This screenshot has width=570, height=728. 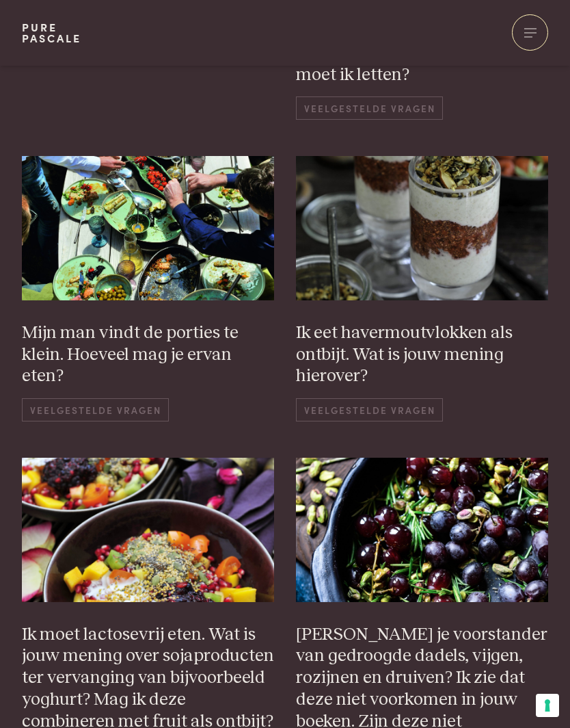 I want to click on h3: Ik eet havermoutvlokken als ontbijt. Wat is jouw mening hierover?, so click(x=422, y=355).